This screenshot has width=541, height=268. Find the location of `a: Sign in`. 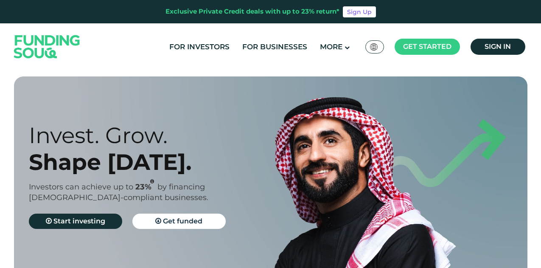

a: Sign in is located at coordinates (498, 47).